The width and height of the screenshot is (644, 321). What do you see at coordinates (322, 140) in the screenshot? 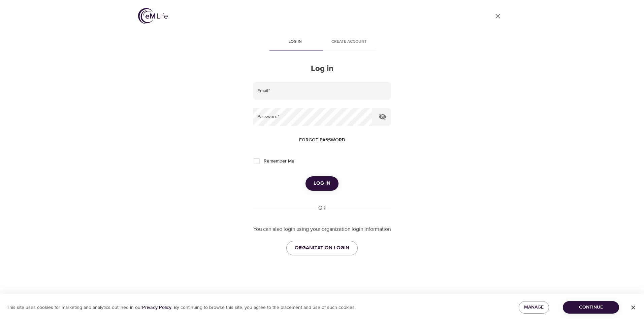
I see `button: Forgot password` at bounding box center [322, 140].